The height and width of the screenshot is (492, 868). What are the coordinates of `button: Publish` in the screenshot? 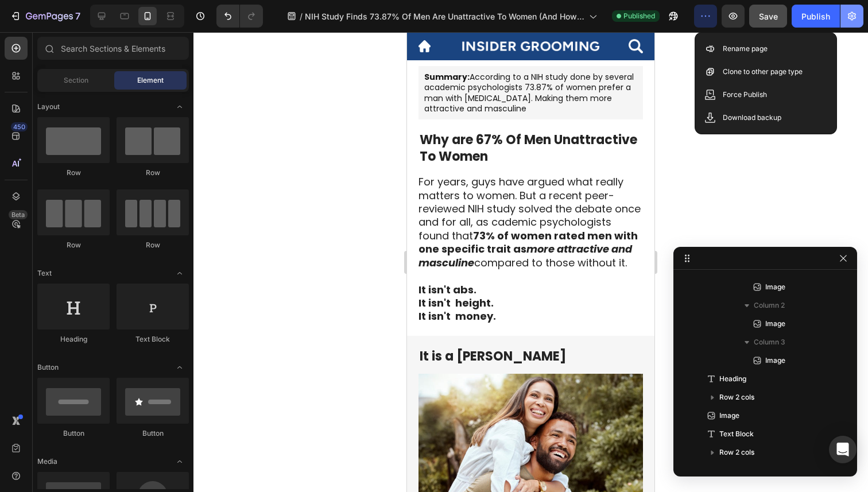 It's located at (816, 16).